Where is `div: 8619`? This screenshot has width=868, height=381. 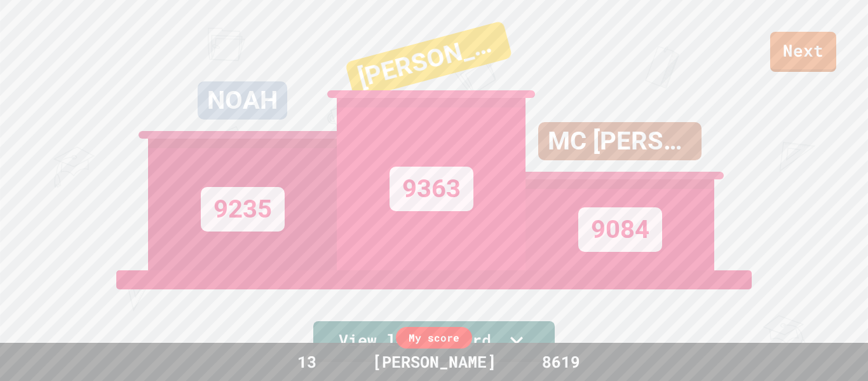
div: 8619 is located at coordinates (561, 362).